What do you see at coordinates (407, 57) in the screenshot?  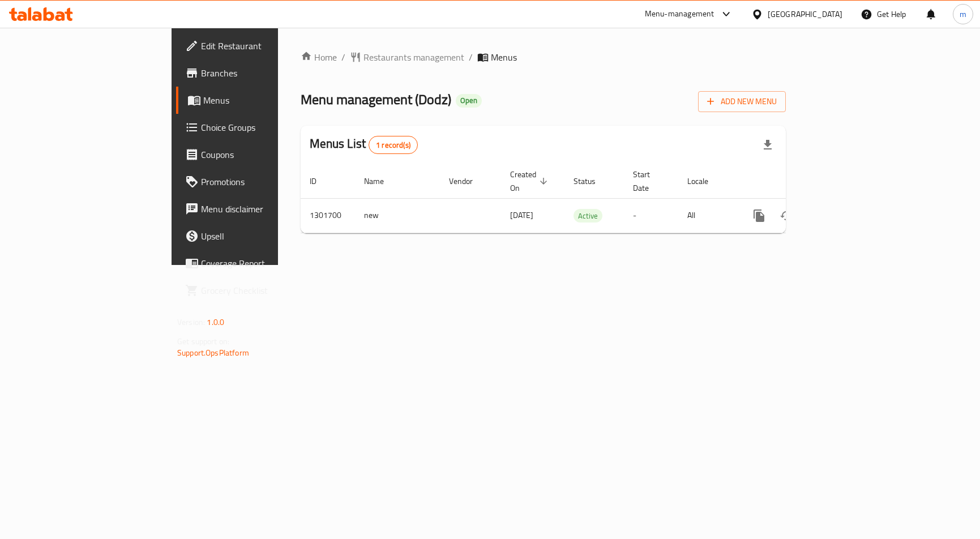 I see `a: Restaurants management` at bounding box center [407, 57].